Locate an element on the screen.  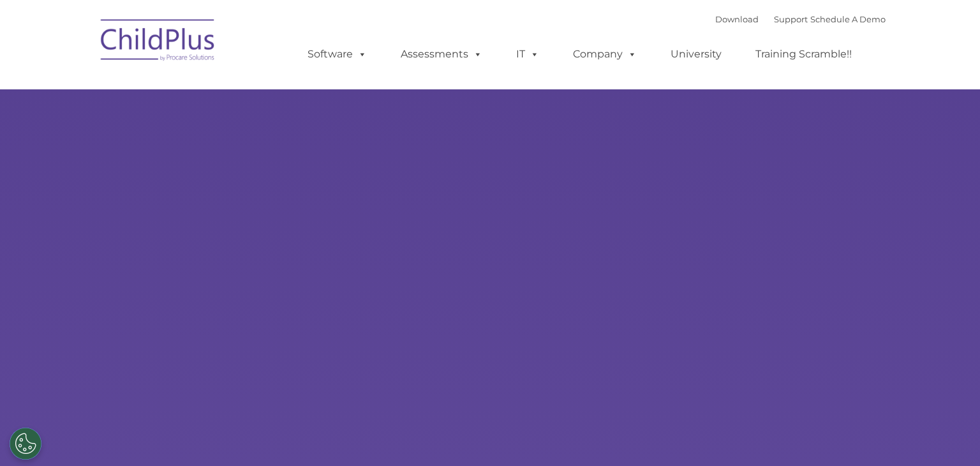
a: Company is located at coordinates (605, 54).